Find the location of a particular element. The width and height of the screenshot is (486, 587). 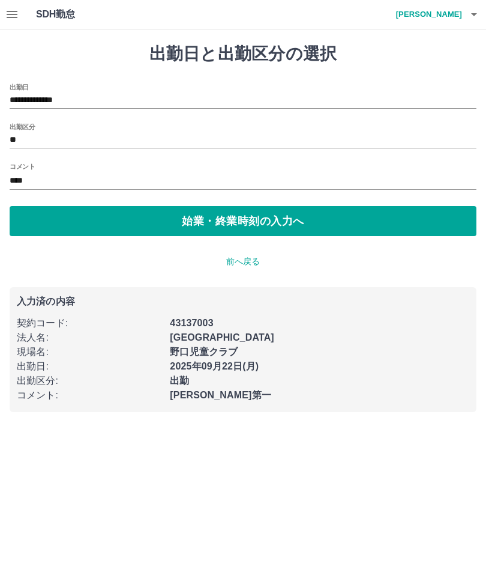

b: 出勤 is located at coordinates (180, 380).